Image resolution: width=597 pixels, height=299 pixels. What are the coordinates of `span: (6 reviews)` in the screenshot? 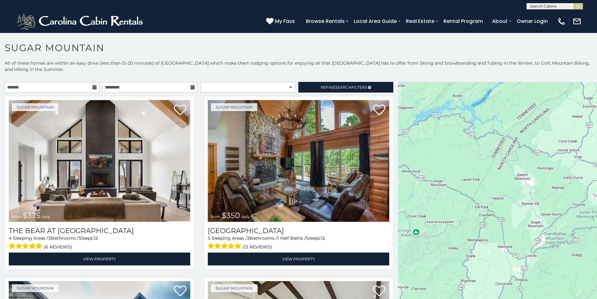 It's located at (58, 247).